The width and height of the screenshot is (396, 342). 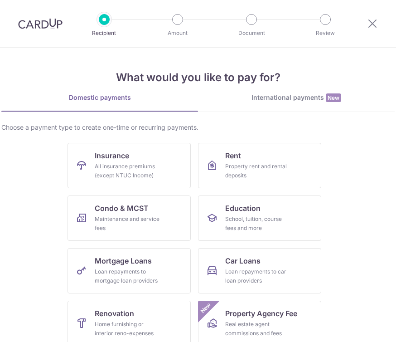 I want to click on span: Mortgage Loans, so click(x=123, y=261).